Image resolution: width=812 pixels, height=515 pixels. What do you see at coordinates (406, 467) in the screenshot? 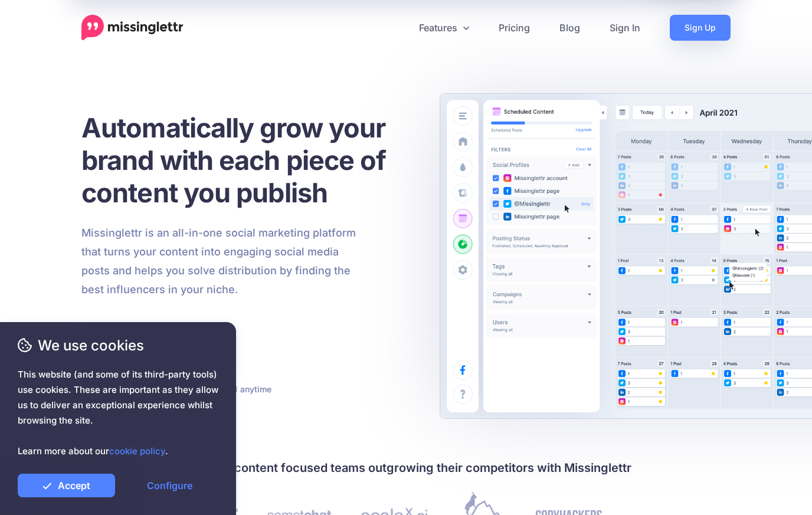
I see `h4: Join 30,000+ creators and content focused teams outgrowing their competitors with Missinglettr` at bounding box center [406, 467].